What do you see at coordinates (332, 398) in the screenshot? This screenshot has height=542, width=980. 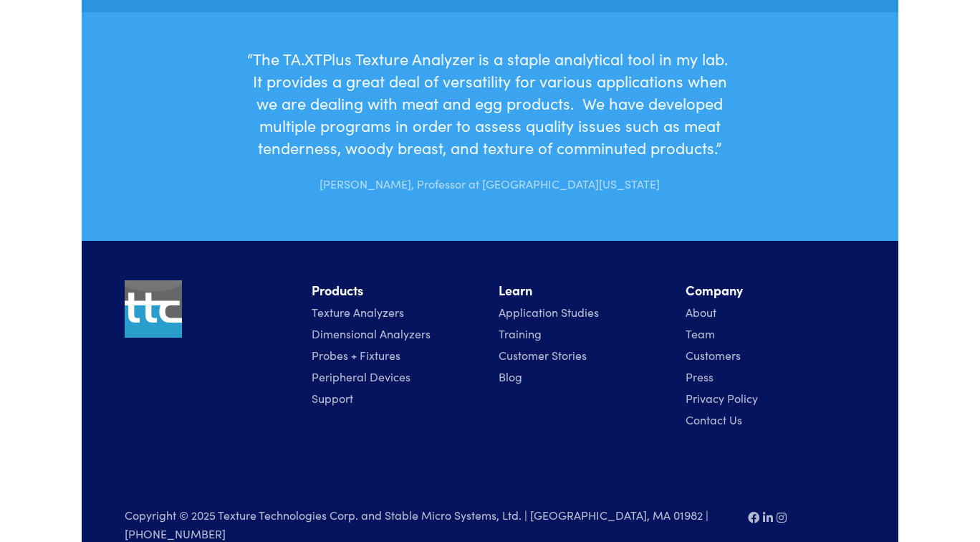 I see `a: Support` at bounding box center [332, 398].